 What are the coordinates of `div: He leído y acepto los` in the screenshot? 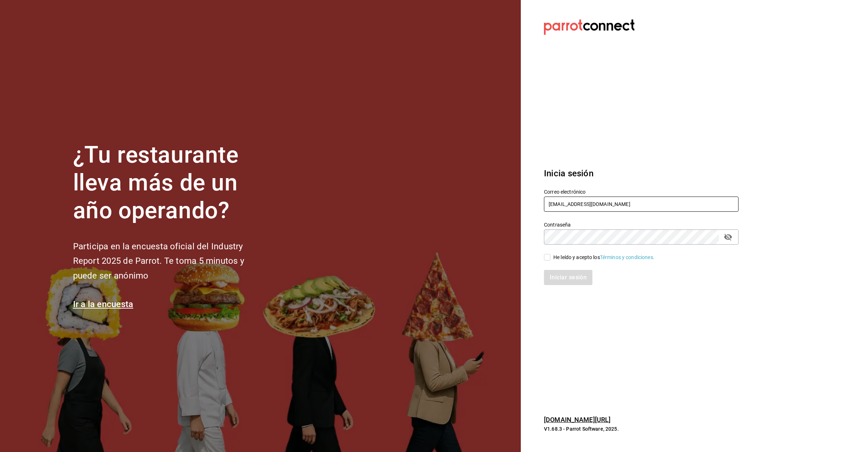 It's located at (604, 257).